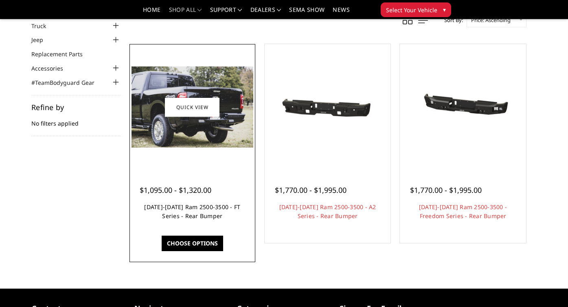 Image resolution: width=568 pixels, height=307 pixels. I want to click on a: SEMA Show, so click(307, 13).